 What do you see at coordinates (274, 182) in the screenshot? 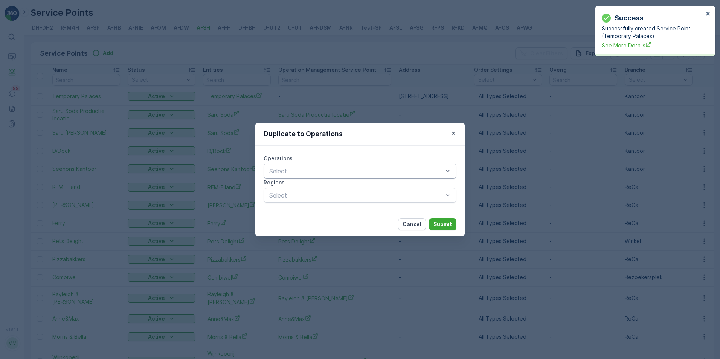
I see `label: Regions` at bounding box center [274, 182].